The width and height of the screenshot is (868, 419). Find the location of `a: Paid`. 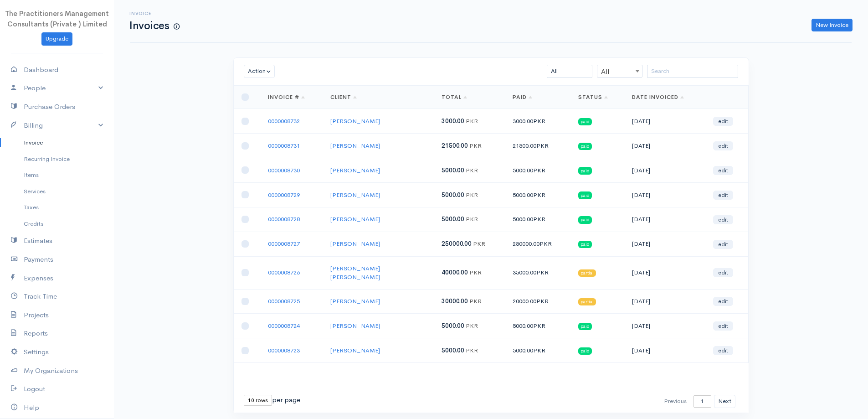

a: Paid is located at coordinates (522, 97).